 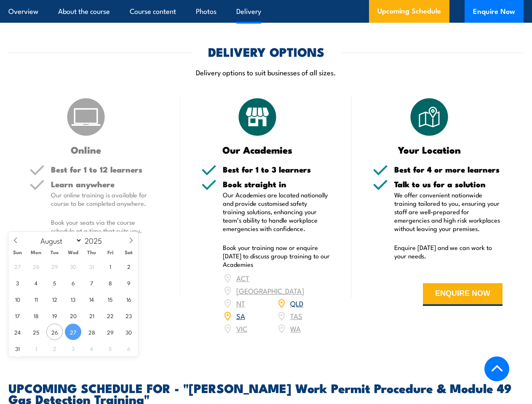 I want to click on span: August 30, 2025, so click(x=129, y=332).